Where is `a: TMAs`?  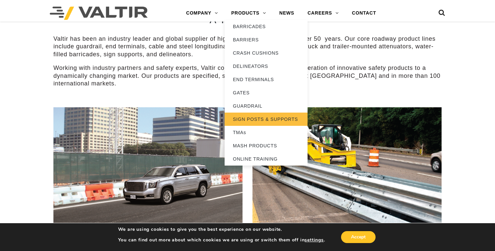 a: TMAs is located at coordinates (266, 133).